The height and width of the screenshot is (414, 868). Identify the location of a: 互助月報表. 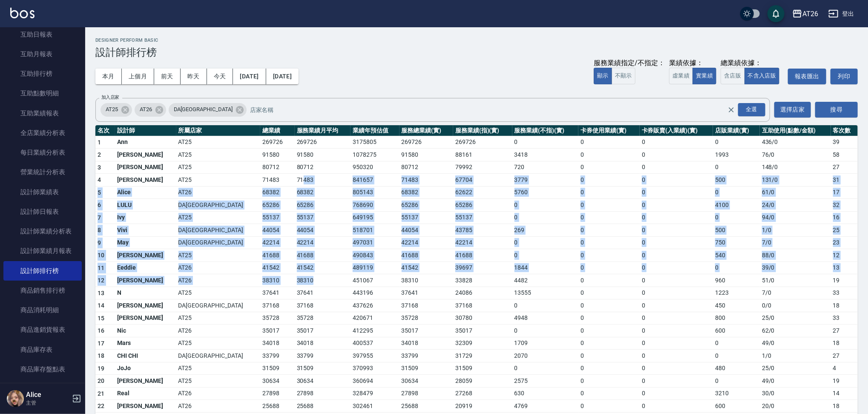
(43, 54).